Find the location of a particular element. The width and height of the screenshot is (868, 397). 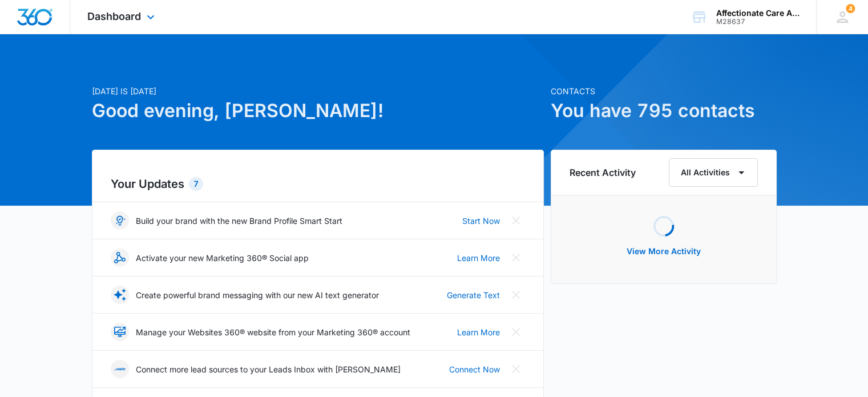

a: Connect Now is located at coordinates (475, 369).